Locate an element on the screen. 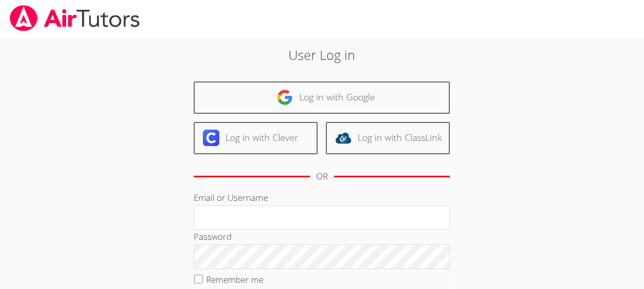  img: classlink-logo-d6bb404cc1216ec64c9a2012d9dc4662098be43eaf13dc465df04b49fa7ab582.svg is located at coordinates (343, 138).